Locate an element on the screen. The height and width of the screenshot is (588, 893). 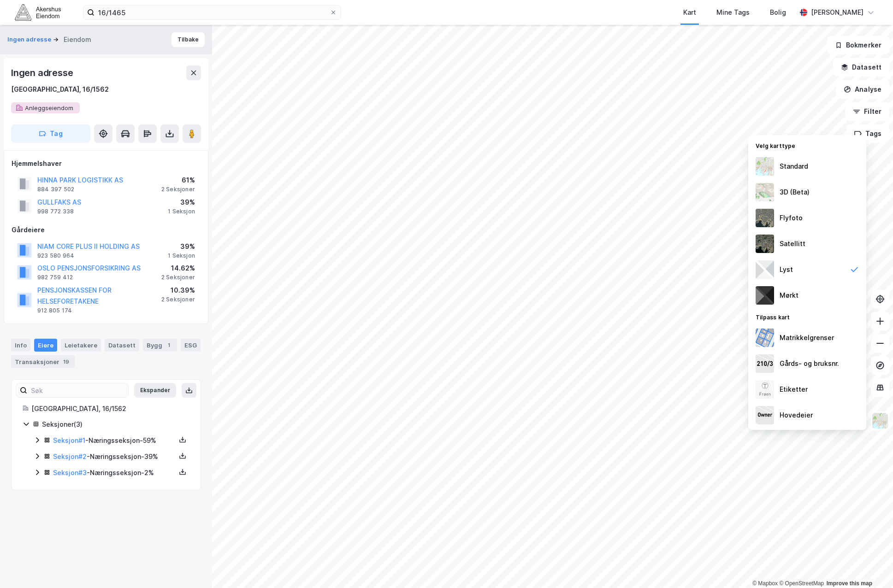
div: 10.39% is located at coordinates (178, 290).